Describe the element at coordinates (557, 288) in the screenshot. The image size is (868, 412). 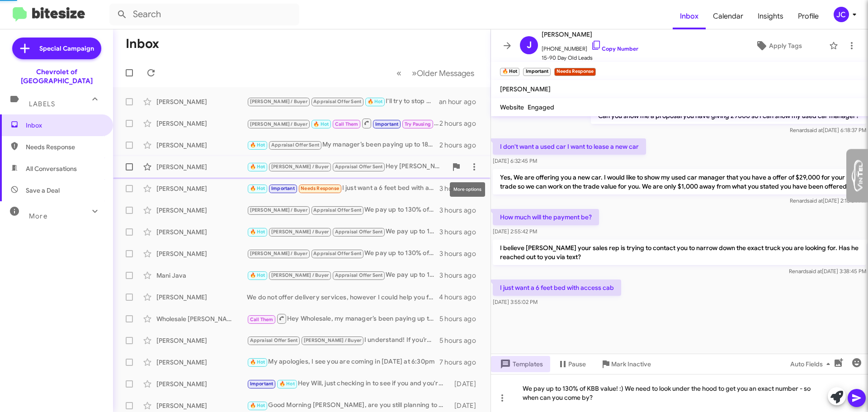
I see `p: I just want a 6 feet bed with access cab` at that location.